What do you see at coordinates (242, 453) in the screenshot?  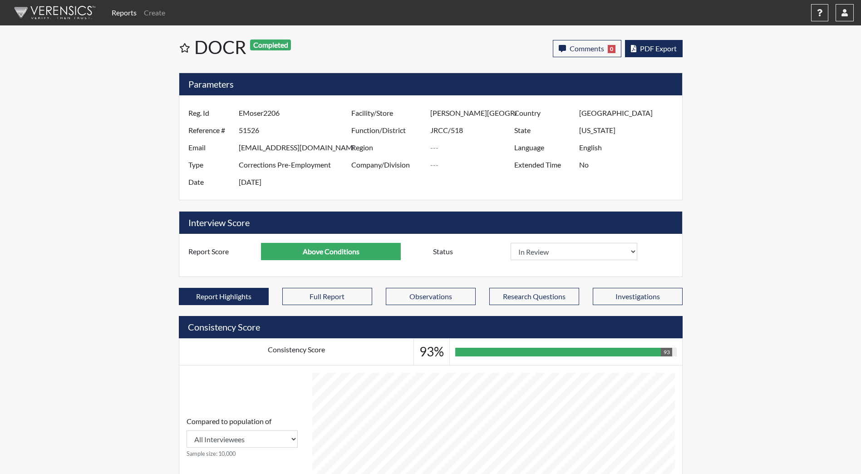 I see `small: Sample size: 10,000` at bounding box center [242, 453].